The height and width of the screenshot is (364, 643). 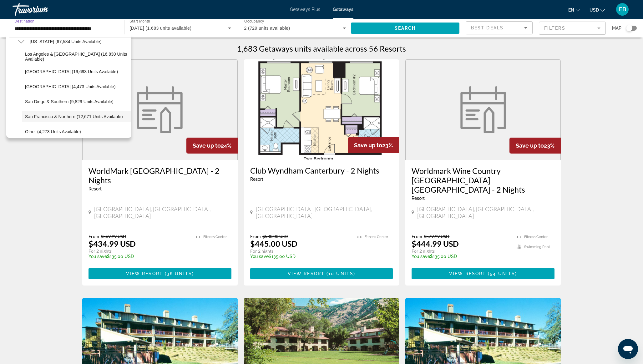 What do you see at coordinates (77, 131) in the screenshot?
I see `button: Other (4,273 units available)` at bounding box center [77, 131].